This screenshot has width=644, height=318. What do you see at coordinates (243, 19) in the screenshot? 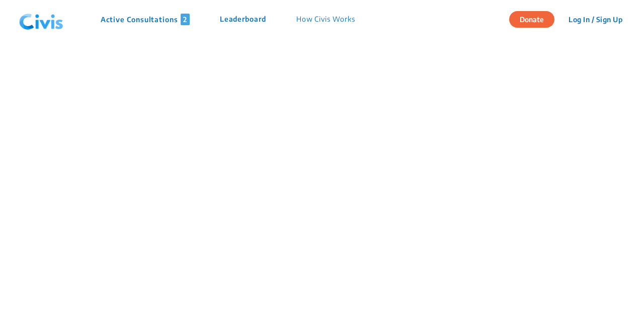
I see `p: Leaderboard` at bounding box center [243, 19].